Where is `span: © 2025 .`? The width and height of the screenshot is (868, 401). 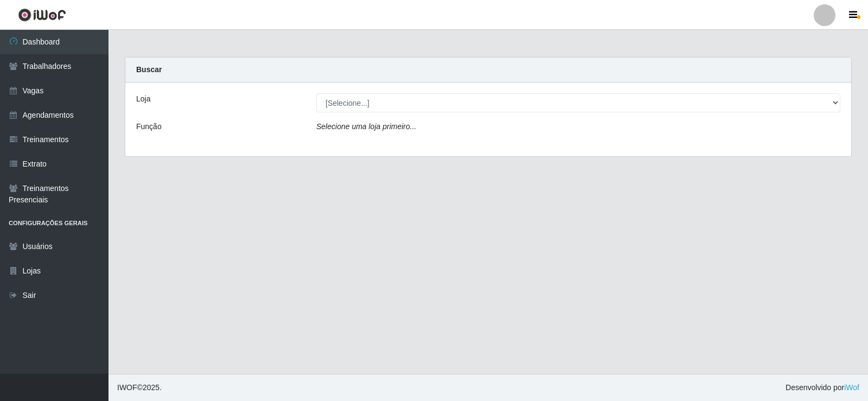 span: © 2025 . is located at coordinates (139, 387).